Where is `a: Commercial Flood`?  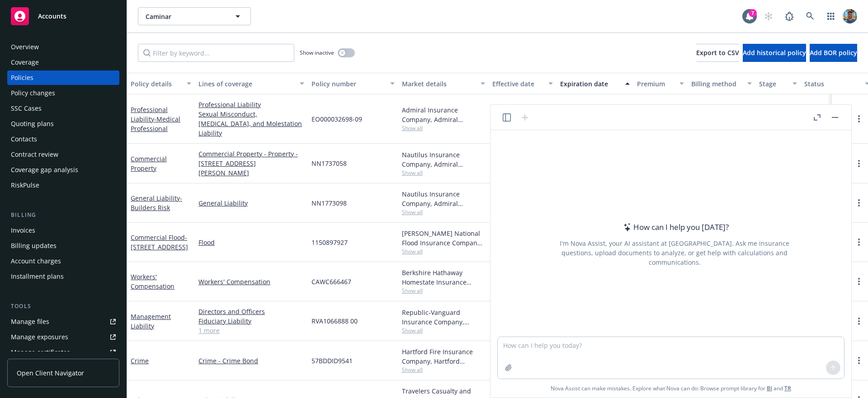 a: Commercial Flood is located at coordinates (159, 242).